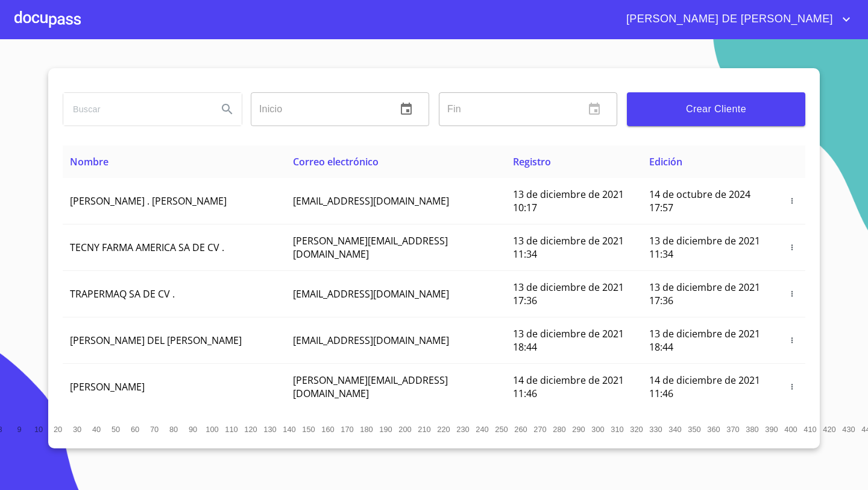  Describe the element at coordinates (569, 340) in the screenshot. I see `span: 13 de diciembre de 2021 18:44` at that location.